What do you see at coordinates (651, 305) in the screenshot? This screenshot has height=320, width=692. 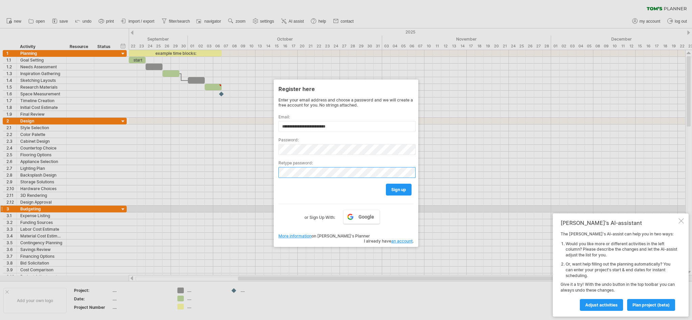 I see `a: plan project (beta)` at bounding box center [651, 305].